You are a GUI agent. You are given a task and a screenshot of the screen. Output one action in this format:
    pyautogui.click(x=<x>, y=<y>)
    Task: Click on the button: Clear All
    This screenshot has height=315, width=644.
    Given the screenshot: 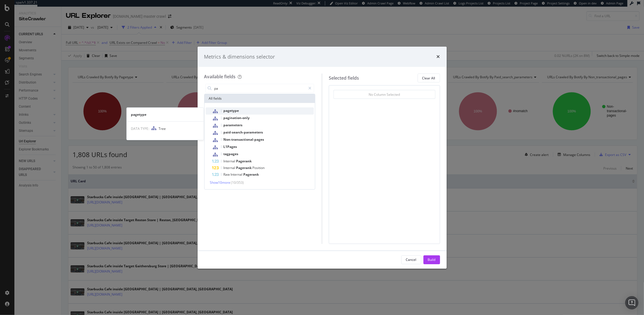 What is the action you would take?
    pyautogui.click(x=429, y=78)
    